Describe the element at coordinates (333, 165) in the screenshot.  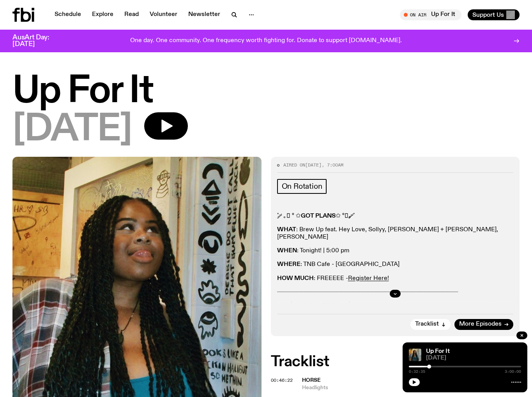
I see `span: , 7:00am` at that location.